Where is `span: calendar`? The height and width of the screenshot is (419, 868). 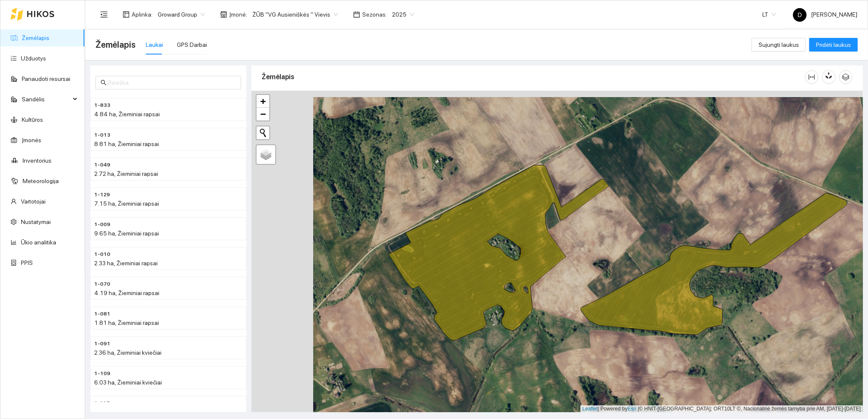
span: calendar is located at coordinates (357, 15).